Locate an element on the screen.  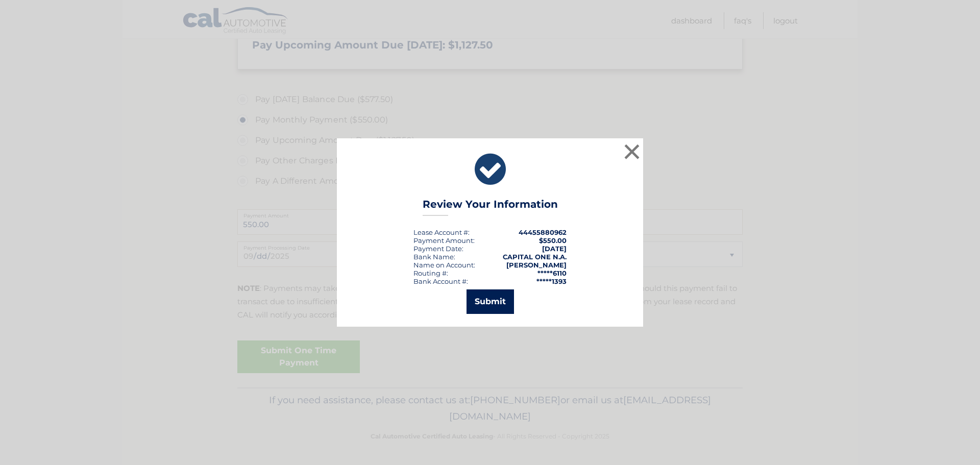
span: $550.00 is located at coordinates (553, 241).